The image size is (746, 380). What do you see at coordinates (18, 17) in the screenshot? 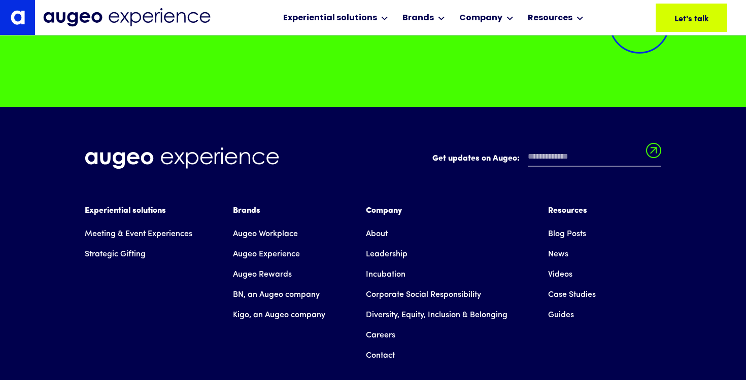
I see `img: Augeo's "a" monogram decorative logo in white.` at bounding box center [18, 17].